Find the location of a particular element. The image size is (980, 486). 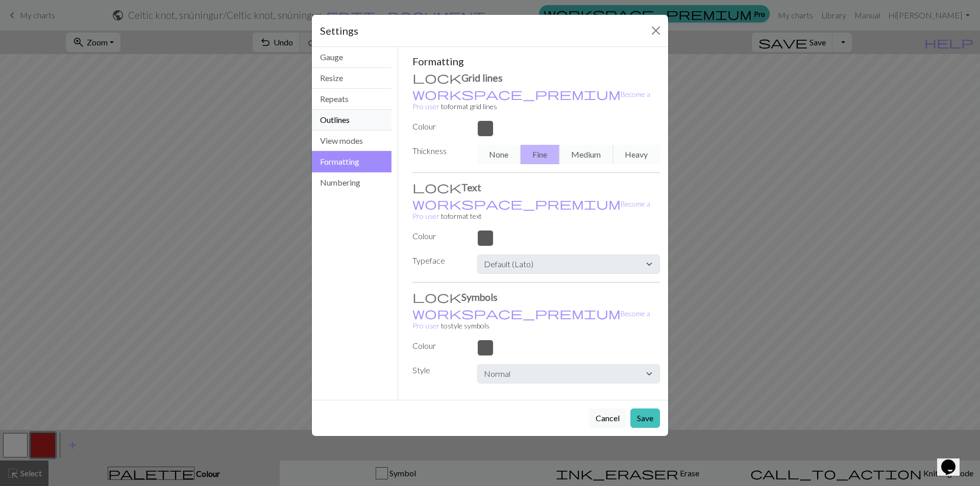

button: View modes is located at coordinates (352, 141).